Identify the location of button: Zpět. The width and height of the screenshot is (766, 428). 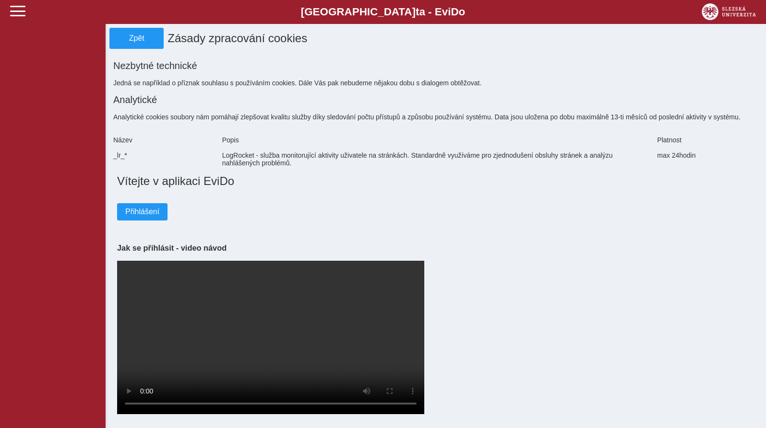
(136, 38).